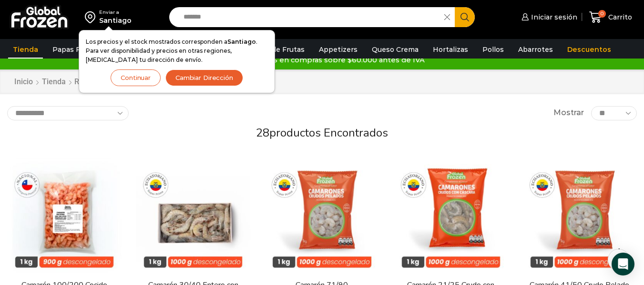 This screenshot has width=644, height=285. Describe the element at coordinates (552, 17) in the screenshot. I see `span: Iniciar sesión` at that location.